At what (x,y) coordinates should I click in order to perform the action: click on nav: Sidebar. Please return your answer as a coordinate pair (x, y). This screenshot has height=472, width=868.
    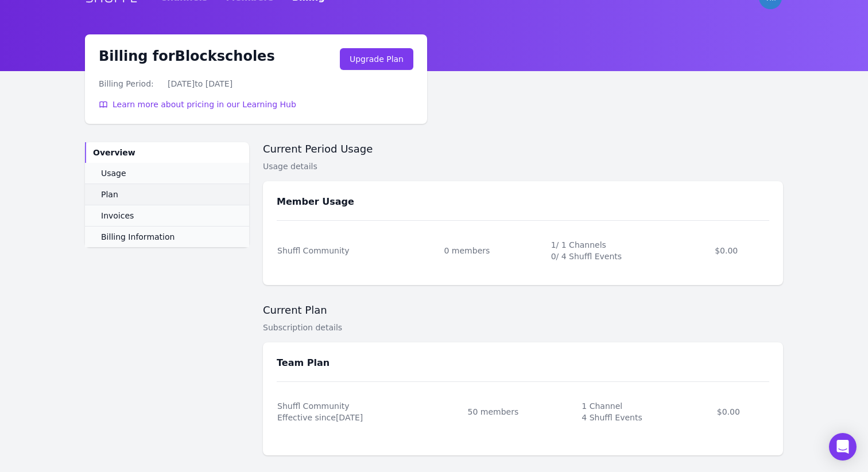
    Looking at the image, I should click on (167, 194).